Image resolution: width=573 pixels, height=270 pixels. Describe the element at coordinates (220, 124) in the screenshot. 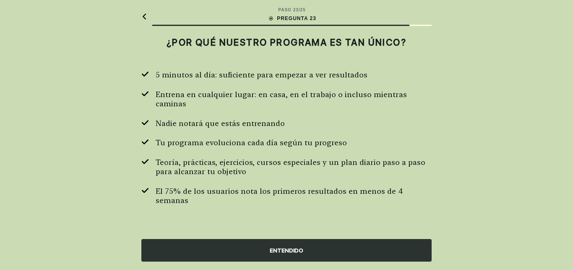

I see `span: Nadie notará que estás entrenando` at that location.